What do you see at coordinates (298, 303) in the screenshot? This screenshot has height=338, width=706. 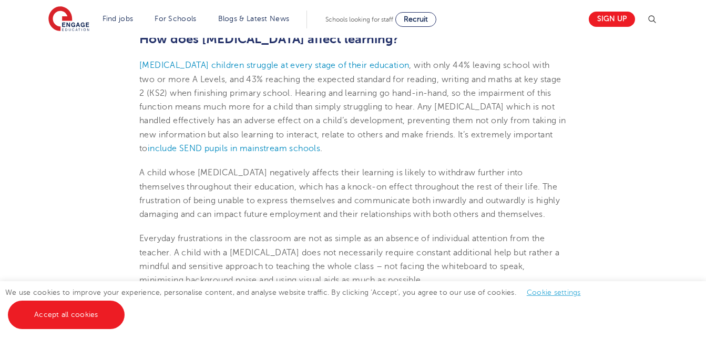 I see `span: We use cookies to improve your experience, personalise content, and analyse website traffic. By c...` at bounding box center [298, 303].